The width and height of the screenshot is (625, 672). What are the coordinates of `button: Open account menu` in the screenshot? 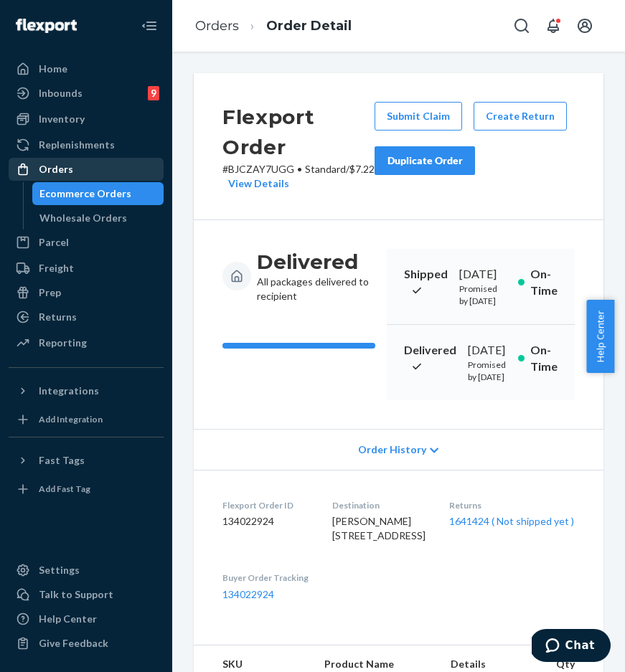 It's located at (585, 25).